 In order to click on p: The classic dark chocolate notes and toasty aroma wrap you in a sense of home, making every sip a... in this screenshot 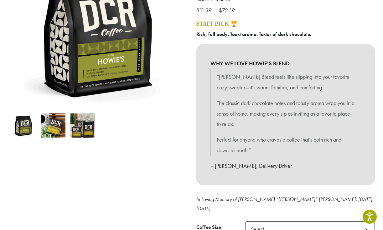, I will do `click(285, 114)`.